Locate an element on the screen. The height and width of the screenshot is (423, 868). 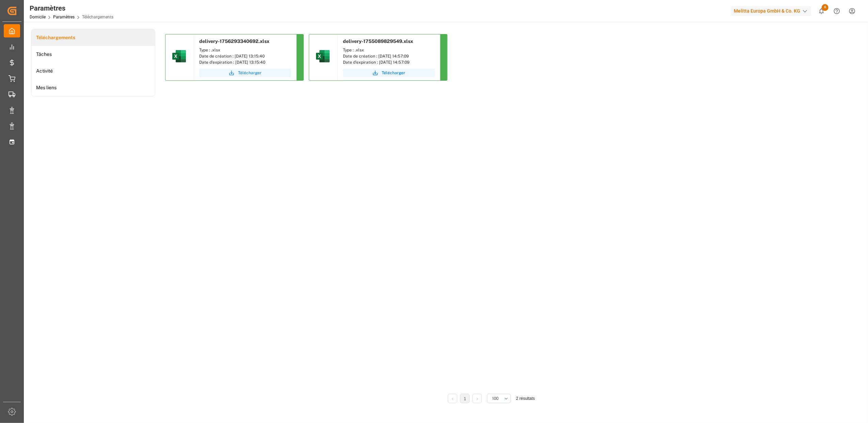
a: 1 is located at coordinates (464, 399).